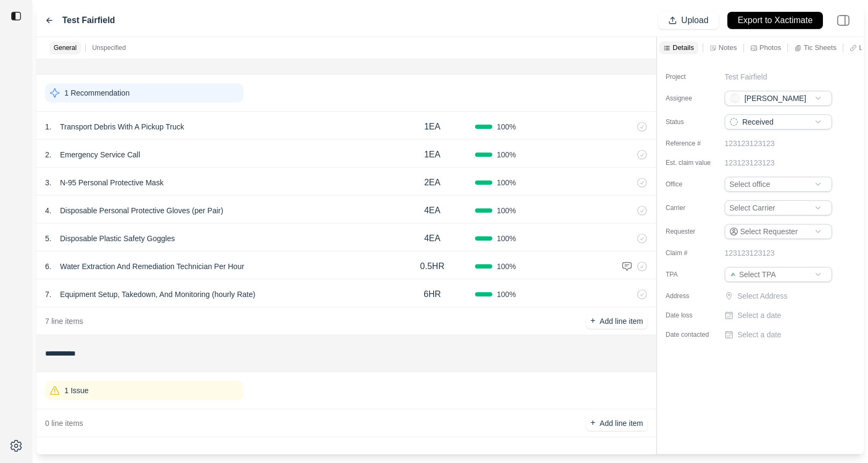  What do you see at coordinates (89, 20) in the screenshot?
I see `label: Test Fairfield` at bounding box center [89, 20].